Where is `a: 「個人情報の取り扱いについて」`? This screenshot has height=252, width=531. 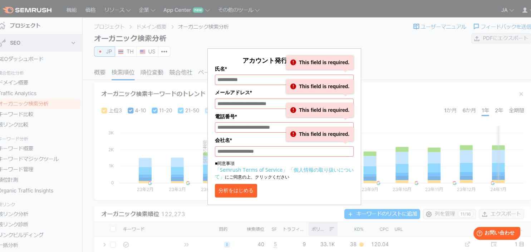
a: 「個人情報の取り扱いについて」 is located at coordinates (284, 173).